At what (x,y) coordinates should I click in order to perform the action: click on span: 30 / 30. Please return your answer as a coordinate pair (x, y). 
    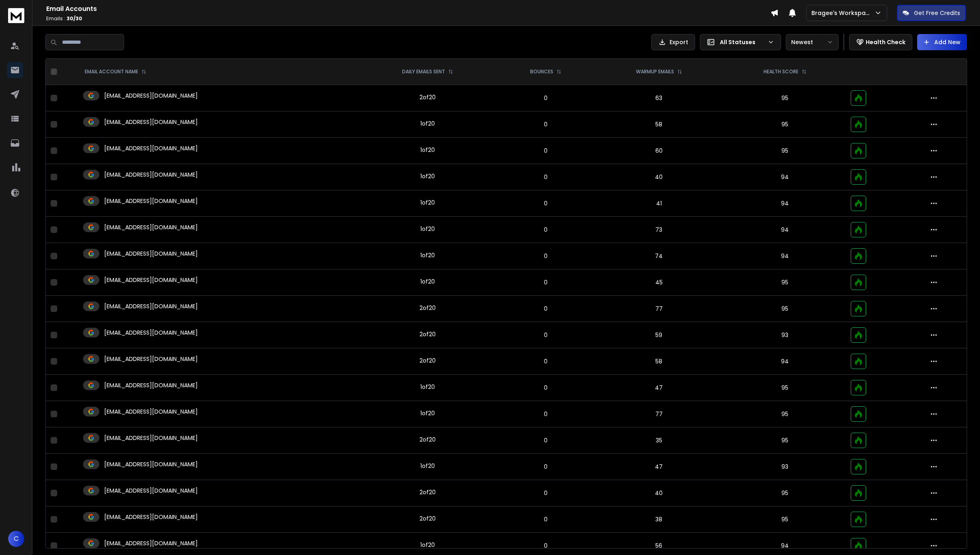
    Looking at the image, I should click on (74, 19).